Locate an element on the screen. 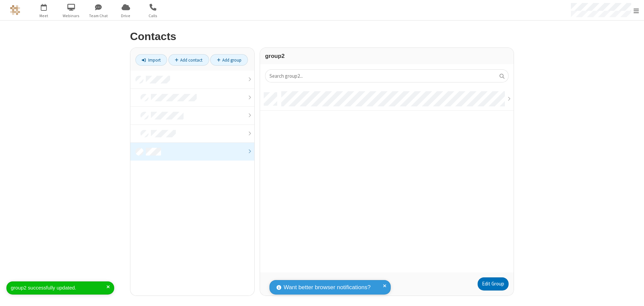 This screenshot has width=644, height=306. div: group2 successfully updated. is located at coordinates (58, 288).